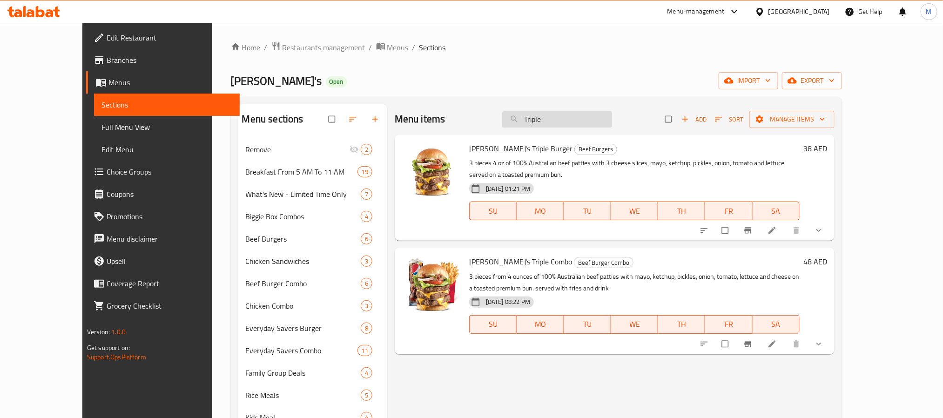  I want to click on button: FR, so click(728, 211).